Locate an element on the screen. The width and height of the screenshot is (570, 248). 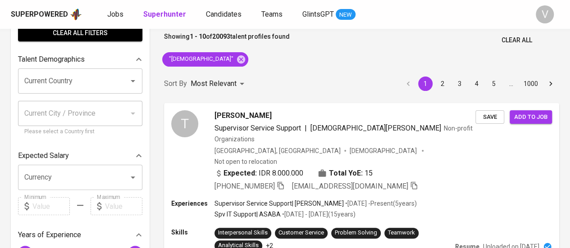
p: Not open to relocation is located at coordinates (245, 162).